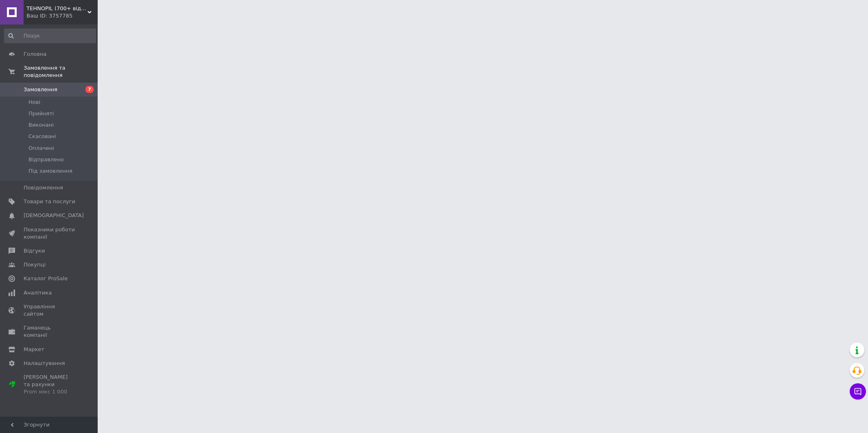  I want to click on div: Ваш ID: 3757785, so click(62, 16).